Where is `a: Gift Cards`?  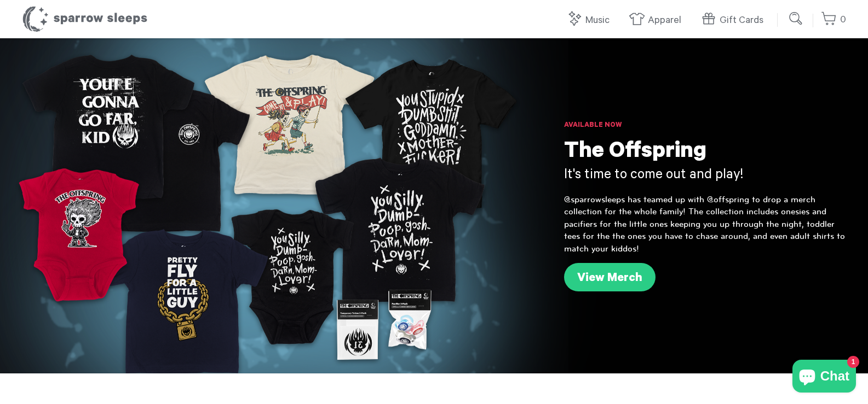 a: Gift Cards is located at coordinates (734, 20).